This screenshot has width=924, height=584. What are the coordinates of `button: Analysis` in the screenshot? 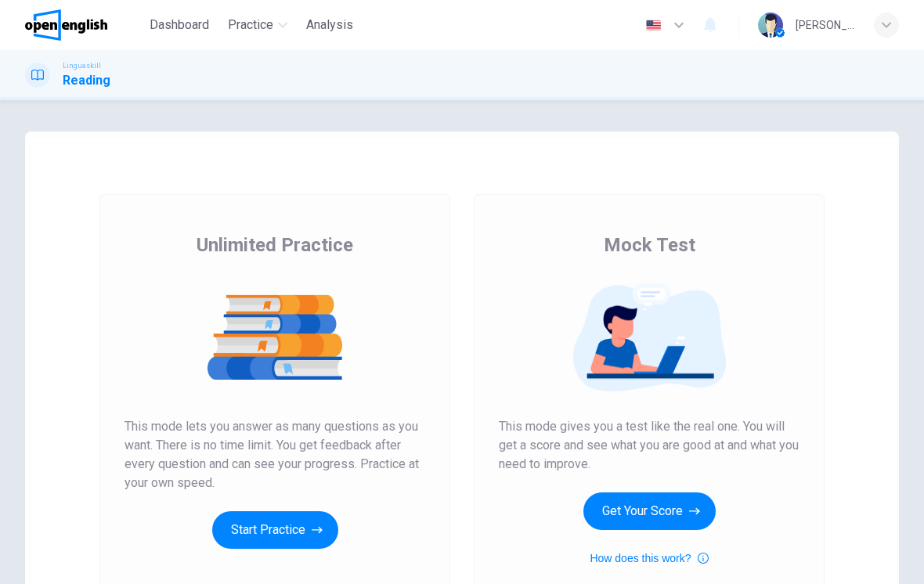 It's located at (330, 25).